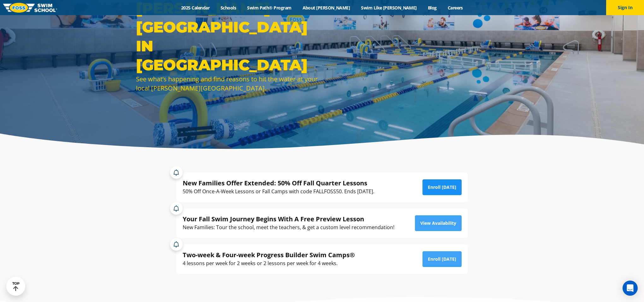 The image size is (644, 302). What do you see at coordinates (630, 288) in the screenshot?
I see `div: Open Intercom Messenger` at bounding box center [630, 288].